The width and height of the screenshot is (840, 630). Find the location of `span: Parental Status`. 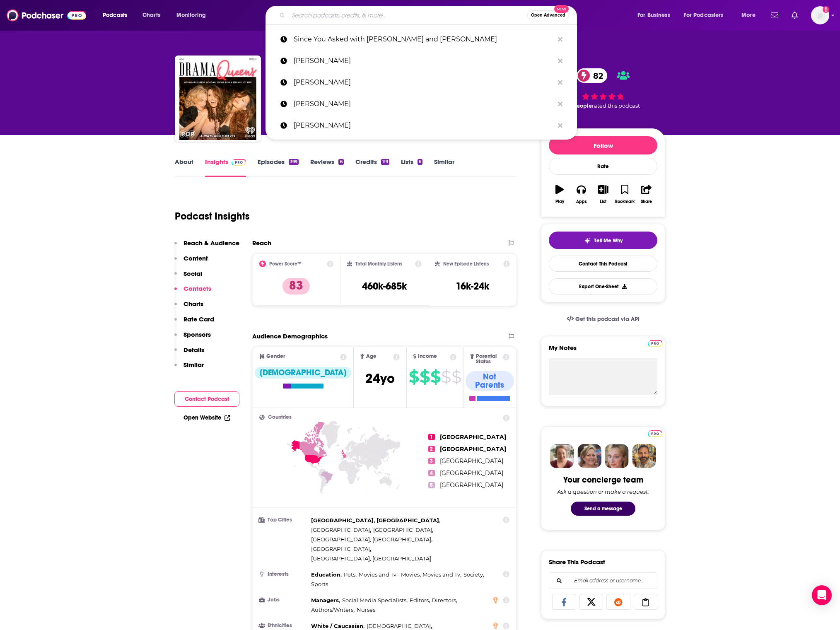

span: Parental Status is located at coordinates (489, 359).